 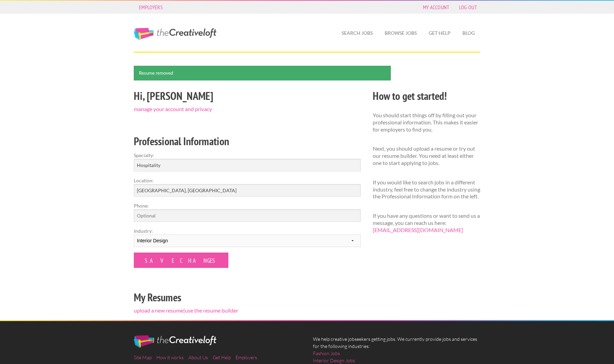 I want to click on div: Resume removed, so click(x=262, y=73).